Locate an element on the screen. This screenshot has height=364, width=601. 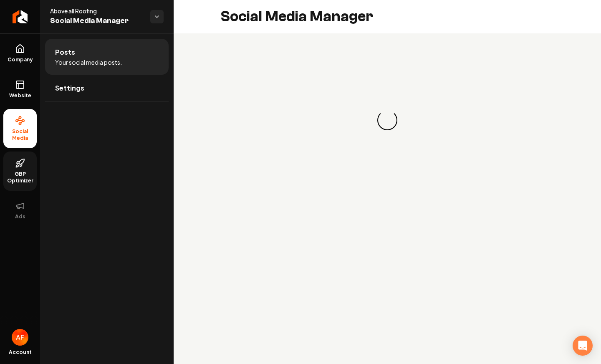
span: GBP Optimizer is located at coordinates (20, 177).